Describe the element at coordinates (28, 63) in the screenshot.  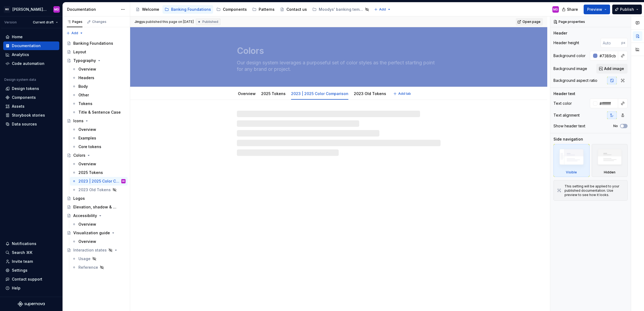
I see `div: Code automation` at that location.